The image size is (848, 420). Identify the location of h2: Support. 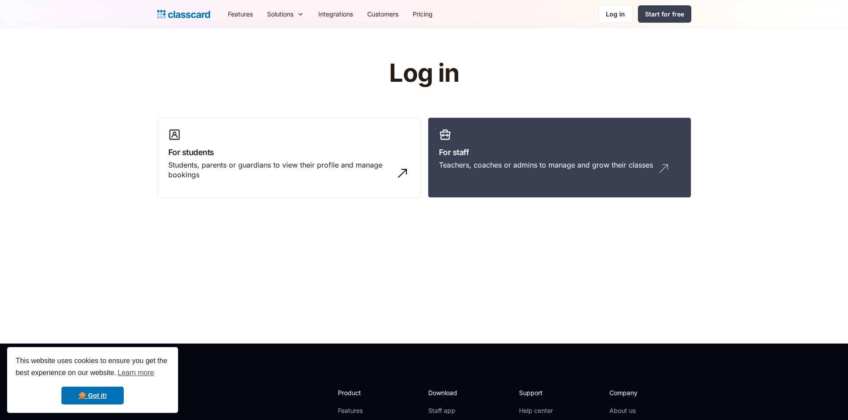
(537, 393).